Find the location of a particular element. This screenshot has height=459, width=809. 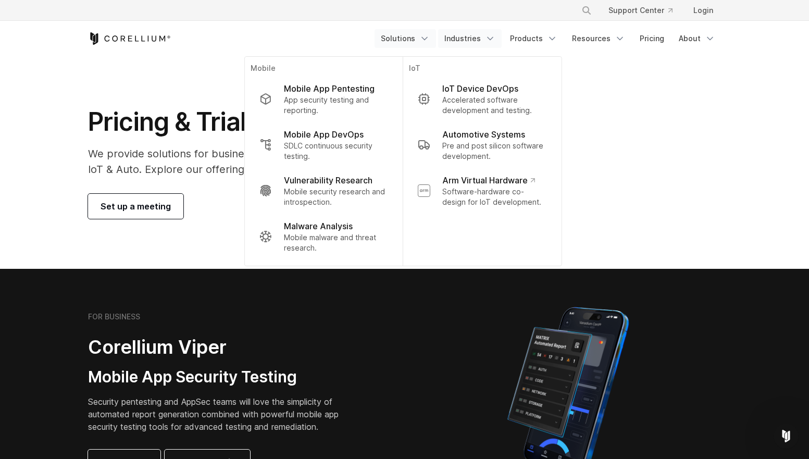

a: Arm Virtual Hardware Software-hardware co-design for IoT development. is located at coordinates (482, 191).